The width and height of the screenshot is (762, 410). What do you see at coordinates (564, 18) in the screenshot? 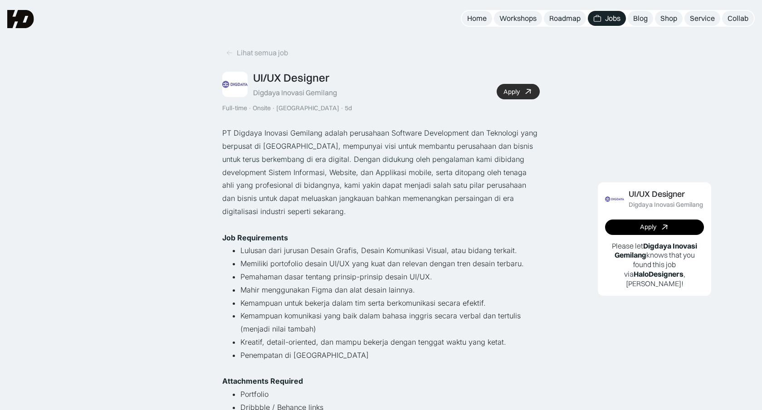
I see `div: Roadmap` at bounding box center [564, 18].